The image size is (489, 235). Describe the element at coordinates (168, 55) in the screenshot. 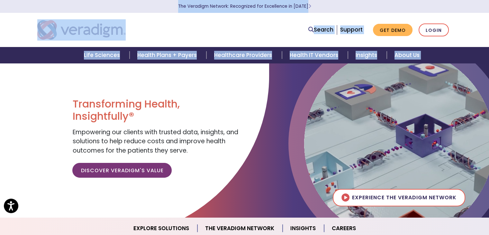

I see `a: Health Plans + Payers` at that location.